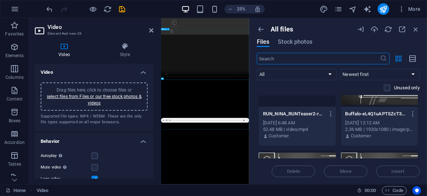 The width and height of the screenshot is (427, 196). Describe the element at coordinates (257, 9) in the screenshot. I see `i: On resize automatically adjust zoom level to fit chosen device.` at that location.